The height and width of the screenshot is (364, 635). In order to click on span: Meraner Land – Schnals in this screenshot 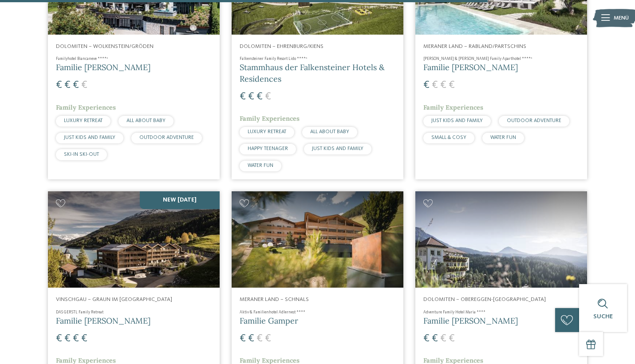, I will do `click(274, 299)`.